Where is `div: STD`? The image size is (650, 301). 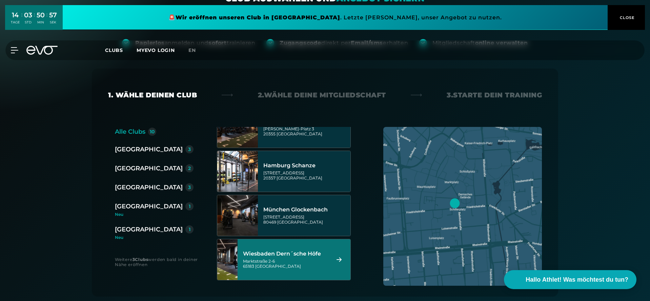 div: STD is located at coordinates (28, 22).